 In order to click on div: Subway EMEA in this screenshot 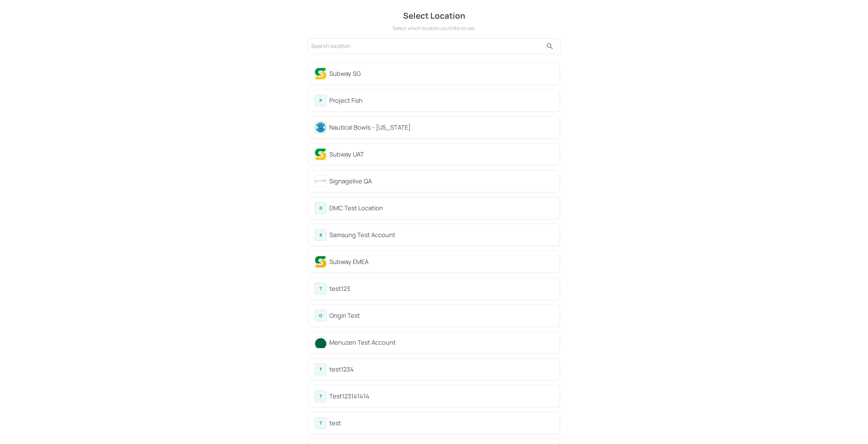, I will do `click(441, 262)`.